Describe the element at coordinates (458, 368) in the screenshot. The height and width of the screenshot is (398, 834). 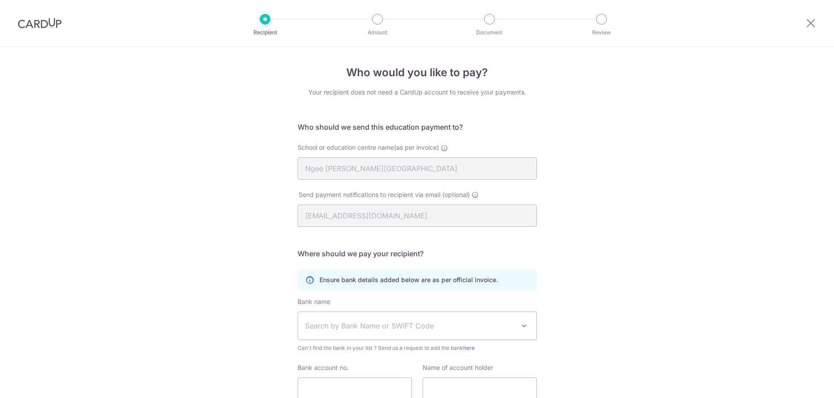
I see `label: Name of account holder` at that location.